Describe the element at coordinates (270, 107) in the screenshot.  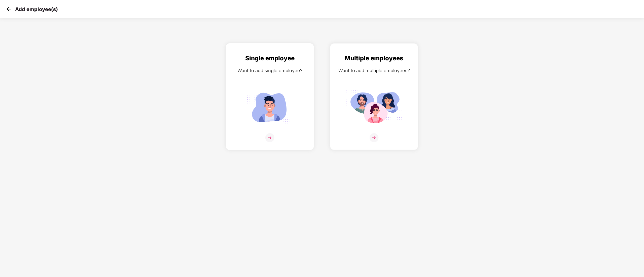
I see `img: svg+xml;base64,PHN2ZyB4bWxucz0iaHR0cDovL3d3dy53My5vcmcvMjAwMC9zdmciIGlkPSJTaW5nbGVfZW1wbG95ZWUiIH...` at that location.